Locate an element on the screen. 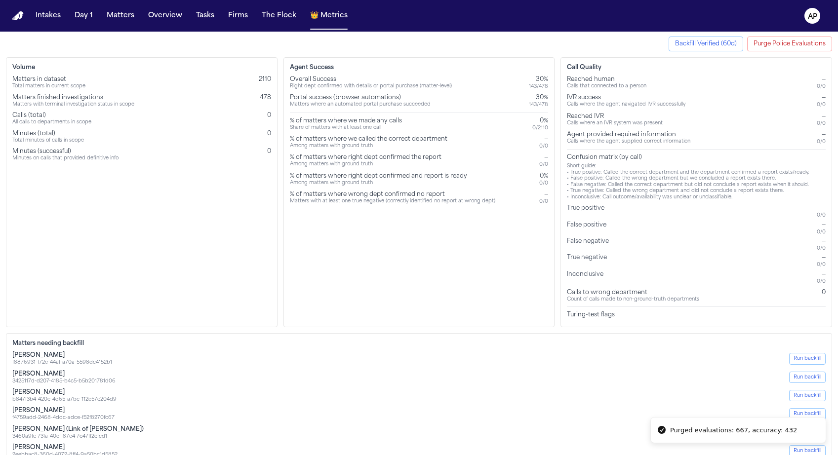 This screenshot has height=455, width=838. div: Calls (total) is located at coordinates (52, 116).